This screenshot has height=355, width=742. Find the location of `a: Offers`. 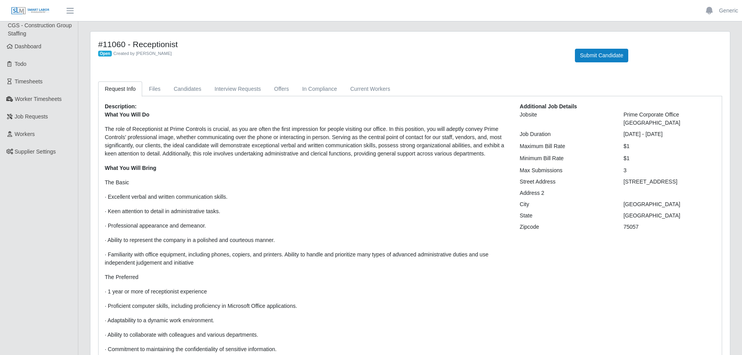

a: Offers is located at coordinates (282, 89).